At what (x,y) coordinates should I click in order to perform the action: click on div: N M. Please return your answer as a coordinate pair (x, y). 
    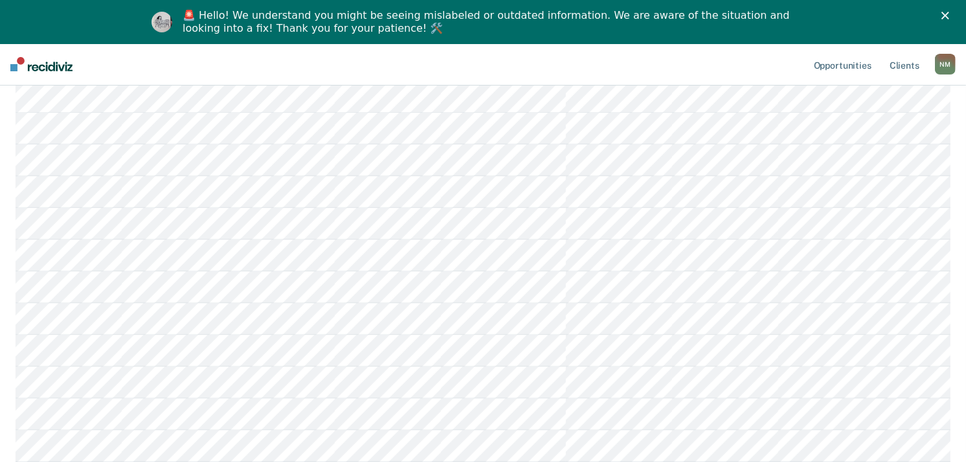
    Looking at the image, I should click on (945, 64).